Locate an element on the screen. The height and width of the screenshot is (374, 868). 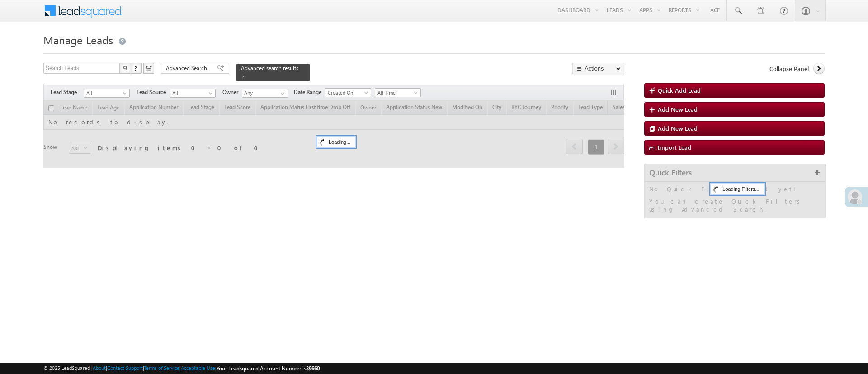
span: Lead Stage is located at coordinates (67, 92).